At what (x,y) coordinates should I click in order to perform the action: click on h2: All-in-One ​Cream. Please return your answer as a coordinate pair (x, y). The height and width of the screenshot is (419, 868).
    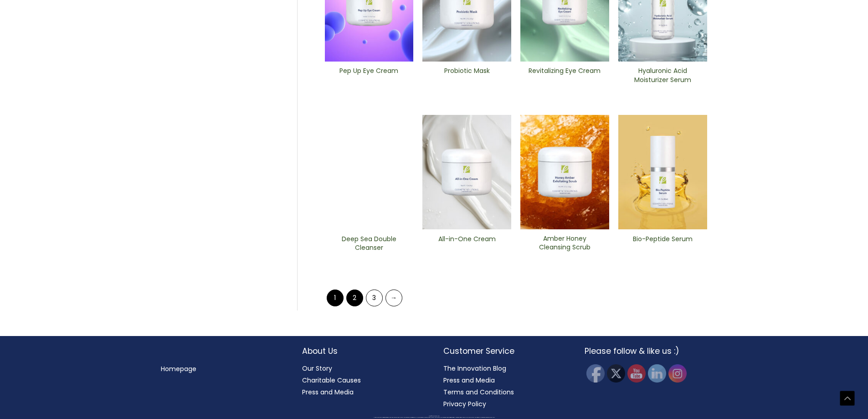
    Looking at the image, I should click on (467, 243).